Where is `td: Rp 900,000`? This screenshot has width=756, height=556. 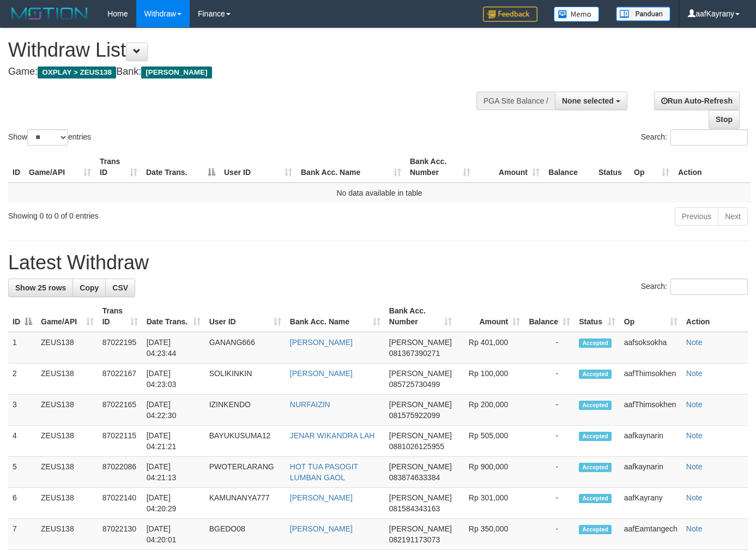
td: Rp 900,000 is located at coordinates (490, 472).